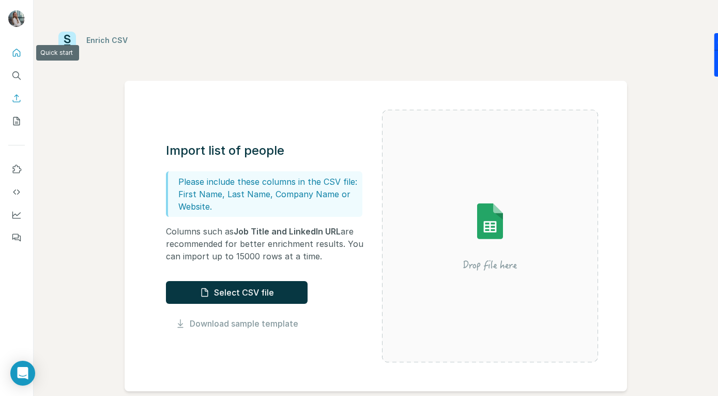  What do you see at coordinates (244, 323) in the screenshot?
I see `a: Download sample template` at bounding box center [244, 323].